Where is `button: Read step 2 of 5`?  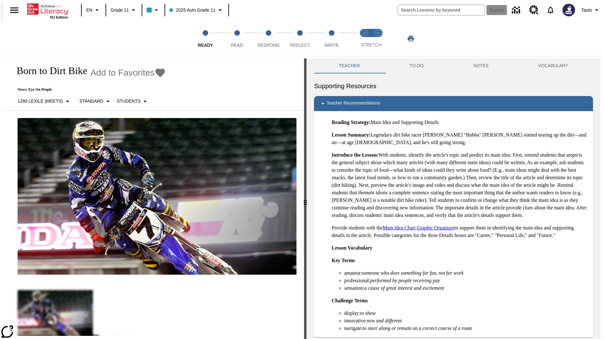
button: Read step 2 of 5 is located at coordinates (237, 39).